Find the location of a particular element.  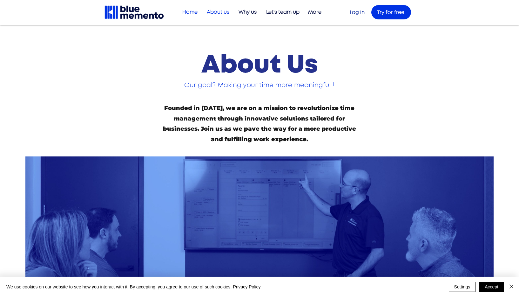

span: Log in is located at coordinates (357, 12).